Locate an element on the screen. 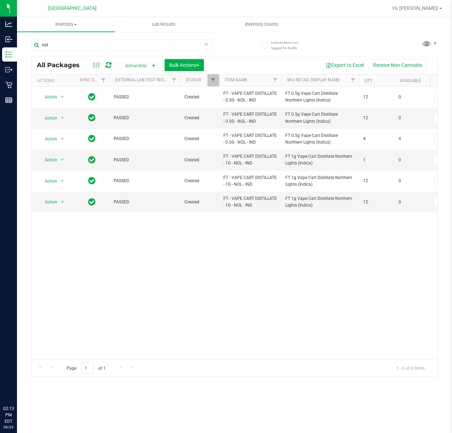  inline-svg: Inventory is located at coordinates (9, 55).